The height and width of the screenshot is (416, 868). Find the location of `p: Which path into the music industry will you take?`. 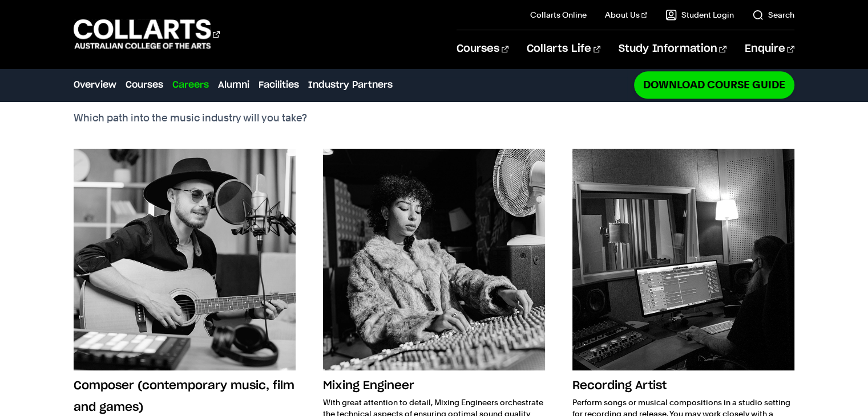

p: Which path into the music industry will you take? is located at coordinates (216, 118).